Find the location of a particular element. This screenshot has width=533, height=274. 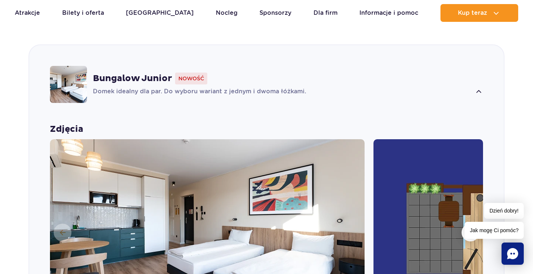

strong: Zdjęcia is located at coordinates (267, 129).